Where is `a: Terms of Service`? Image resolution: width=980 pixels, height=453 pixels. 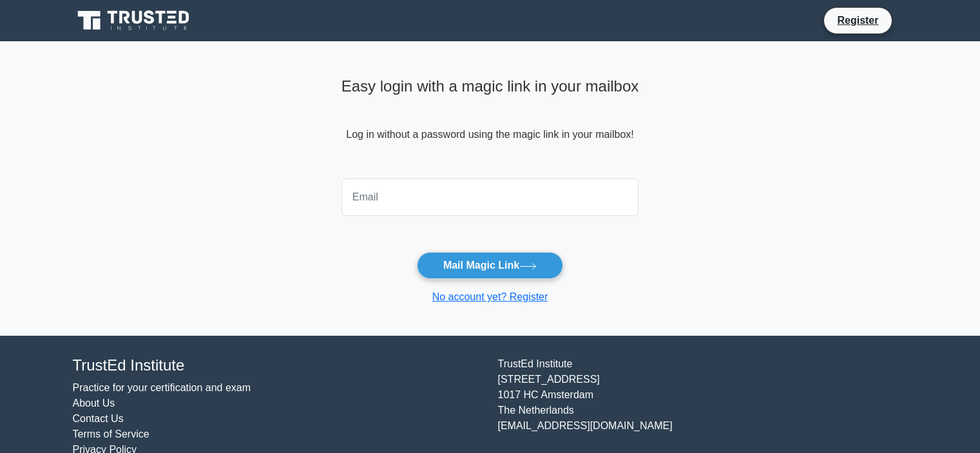 a: Terms of Service is located at coordinates (110, 434).